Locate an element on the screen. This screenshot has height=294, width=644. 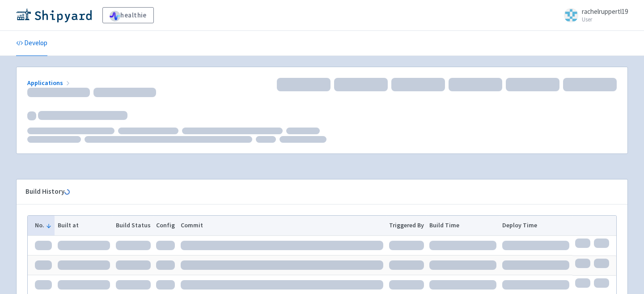
th: Built at is located at coordinates (83, 225).